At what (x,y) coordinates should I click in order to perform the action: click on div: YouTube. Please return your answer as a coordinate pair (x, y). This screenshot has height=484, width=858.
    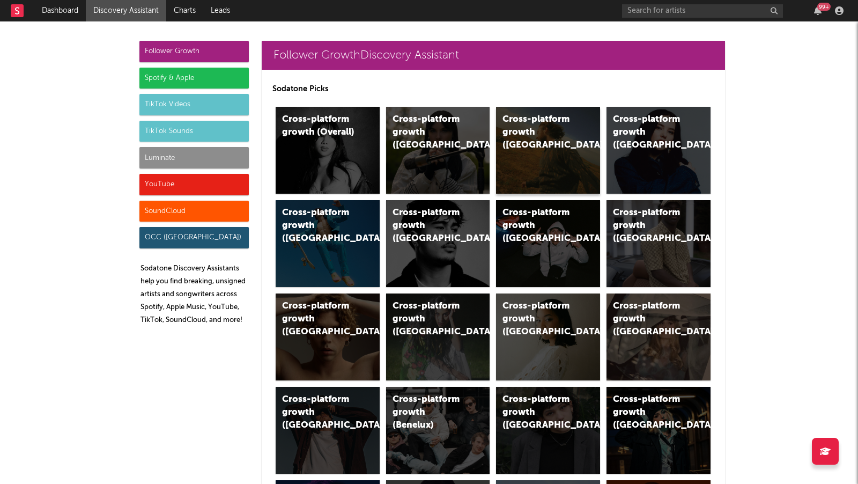
    Looking at the image, I should click on (194, 184).